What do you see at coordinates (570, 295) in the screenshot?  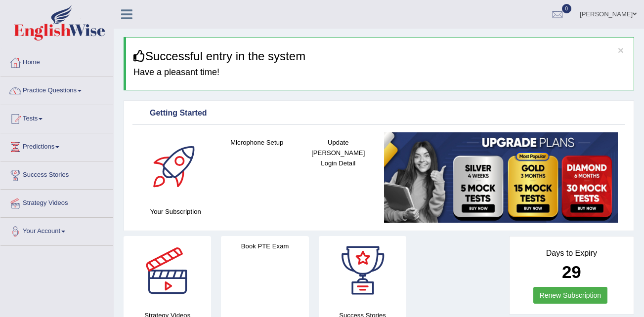 I see `a: Renew Subscription` at bounding box center [570, 295].